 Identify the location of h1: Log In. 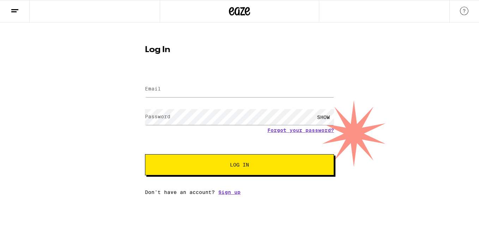
(239, 50).